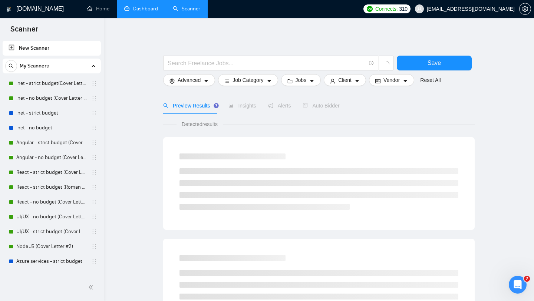 This screenshot has height=301, width=534. Describe the element at coordinates (52, 276) in the screenshot. I see `a: Azure services - no budget` at that location.